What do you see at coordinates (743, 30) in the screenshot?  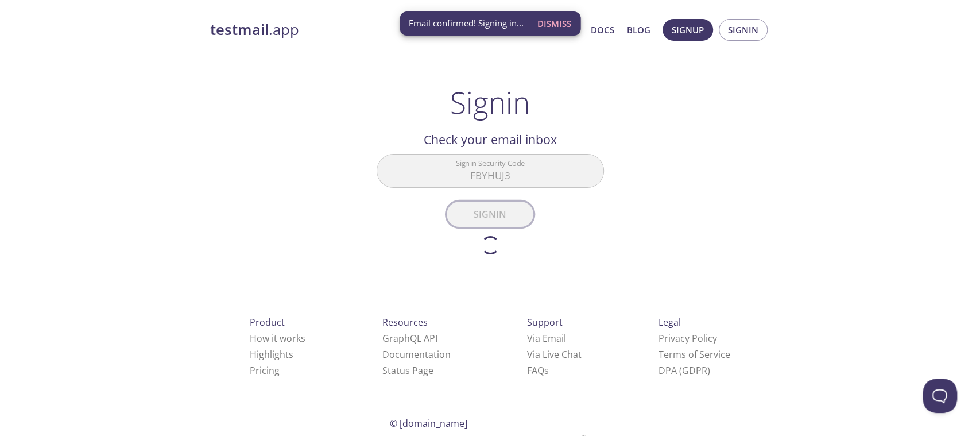 I see `span: Signin` at bounding box center [743, 30].